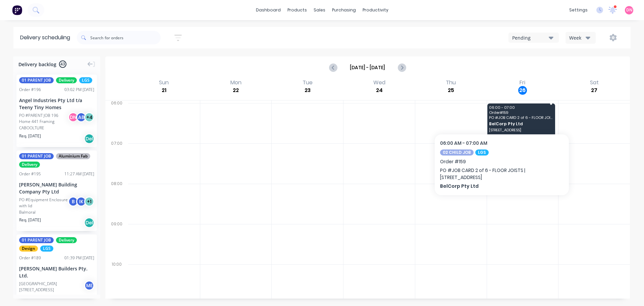 The image size is (644, 306). I want to click on span: BelCorp Pty Ltd, so click(521, 124).